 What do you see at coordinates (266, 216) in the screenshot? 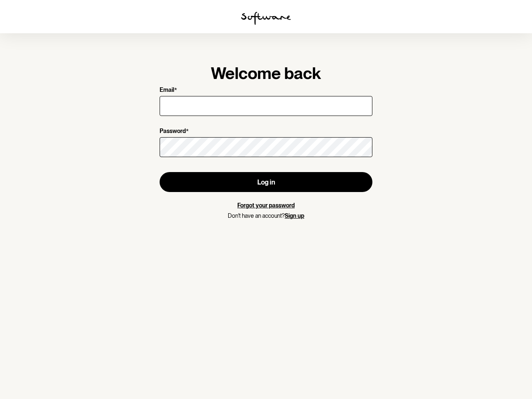
I see `p: Don't have an account?` at bounding box center [266, 216].